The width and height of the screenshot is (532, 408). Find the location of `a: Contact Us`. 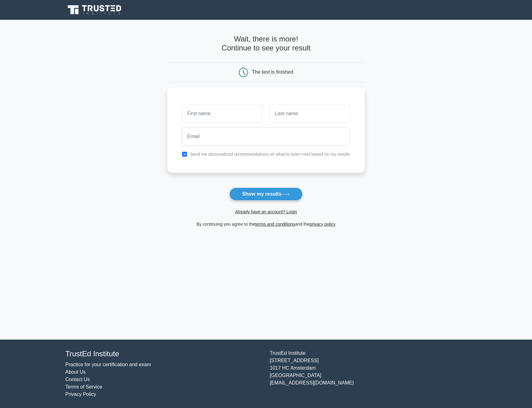

a: Contact Us is located at coordinates (77, 379).